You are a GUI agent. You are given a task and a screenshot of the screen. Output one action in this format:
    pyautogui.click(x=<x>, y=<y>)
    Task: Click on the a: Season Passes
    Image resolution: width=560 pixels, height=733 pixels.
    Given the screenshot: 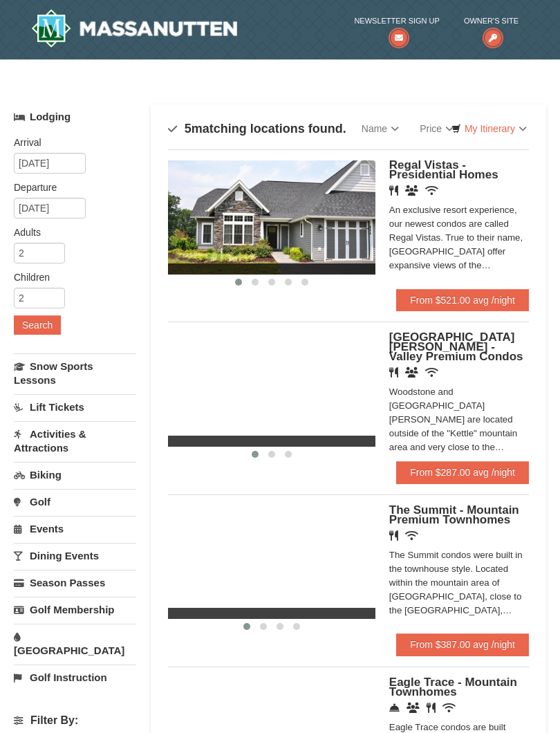 What is the action you would take?
    pyautogui.click(x=74, y=582)
    